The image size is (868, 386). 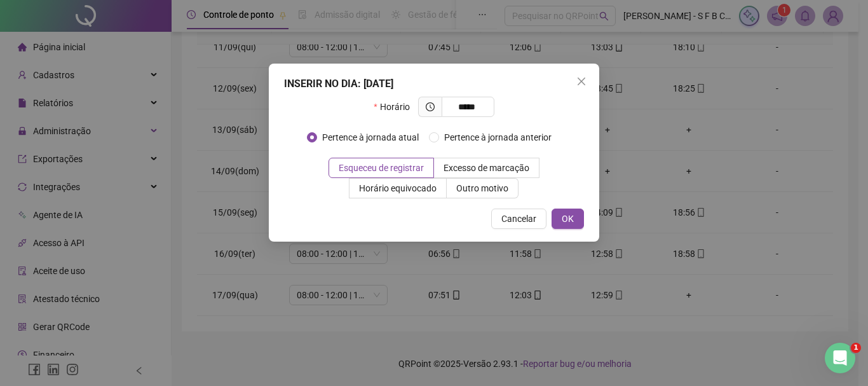 What do you see at coordinates (398, 188) in the screenshot?
I see `span: Horário equivocado` at bounding box center [398, 188].